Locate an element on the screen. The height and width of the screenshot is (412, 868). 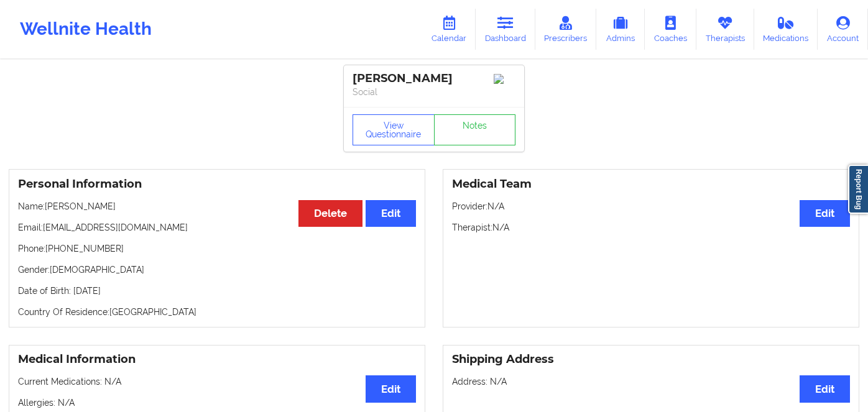
a: Dashboard is located at coordinates (506, 29).